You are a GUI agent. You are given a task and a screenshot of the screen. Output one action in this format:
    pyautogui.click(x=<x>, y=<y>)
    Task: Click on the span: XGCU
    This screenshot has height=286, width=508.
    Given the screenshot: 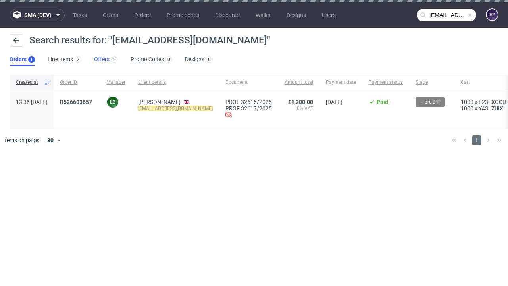 What is the action you would take?
    pyautogui.click(x=499, y=102)
    